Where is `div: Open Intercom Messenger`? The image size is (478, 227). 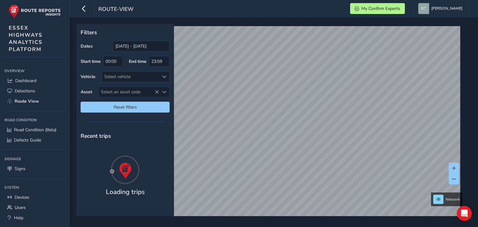
div: Open Intercom Messenger is located at coordinates (464, 213).